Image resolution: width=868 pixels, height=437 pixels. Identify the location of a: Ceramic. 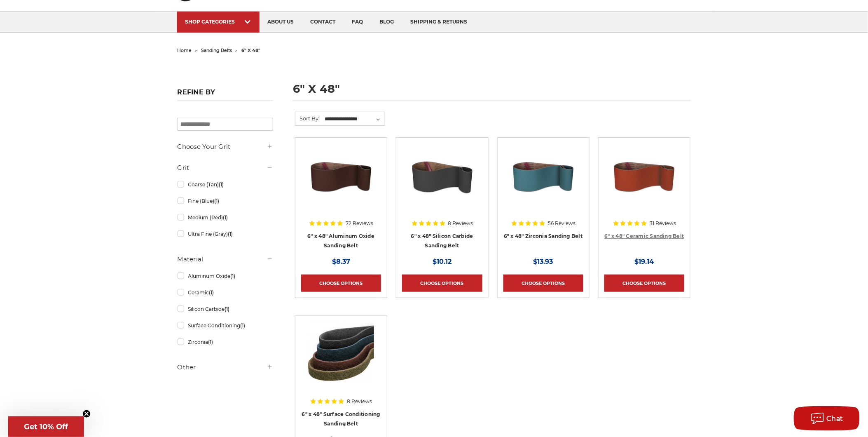
(225, 292).